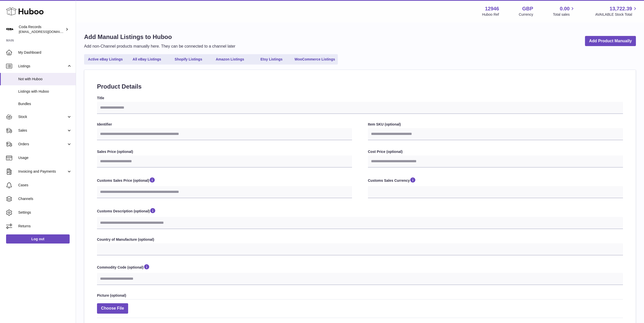  Describe the element at coordinates (42, 144) in the screenshot. I see `span: Orders` at that location.